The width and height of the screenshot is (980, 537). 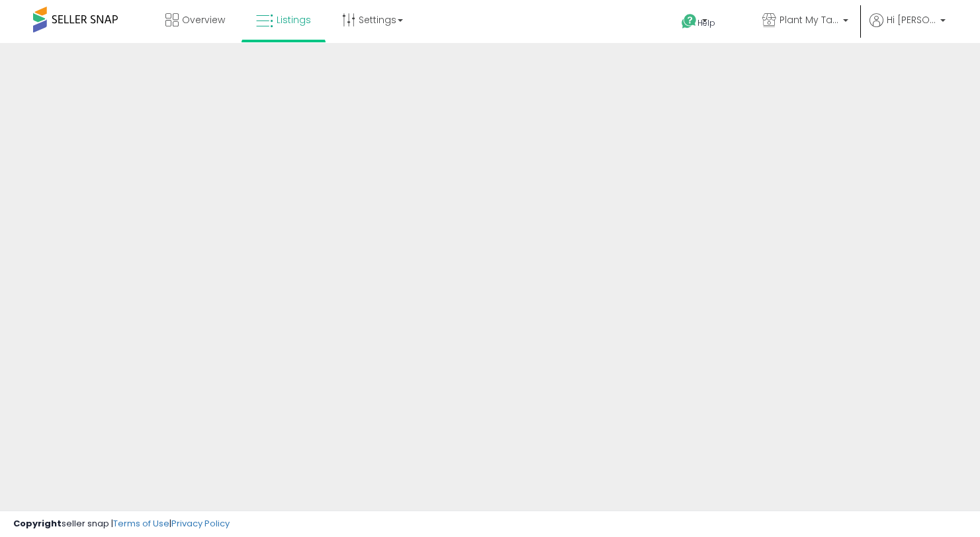 What do you see at coordinates (37, 523) in the screenshot?
I see `strong: Copyright` at bounding box center [37, 523].